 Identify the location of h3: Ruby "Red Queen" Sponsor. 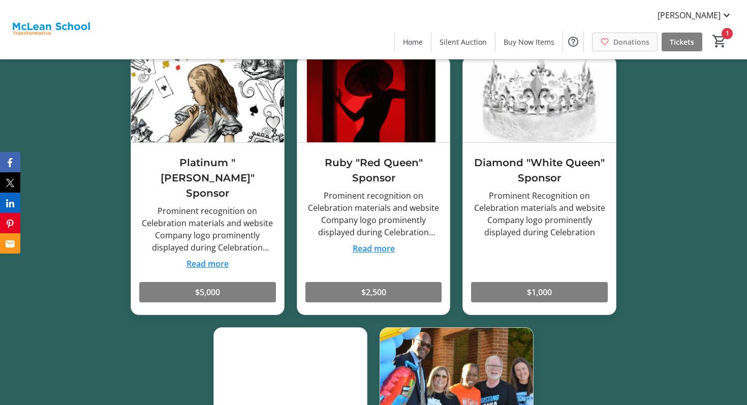
(373, 170).